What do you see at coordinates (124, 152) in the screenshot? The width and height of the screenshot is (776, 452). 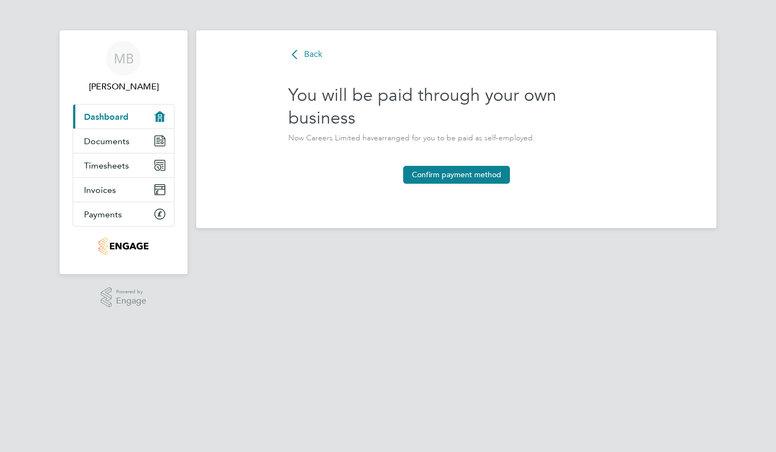 I see `nav: Main navigation` at bounding box center [124, 152].